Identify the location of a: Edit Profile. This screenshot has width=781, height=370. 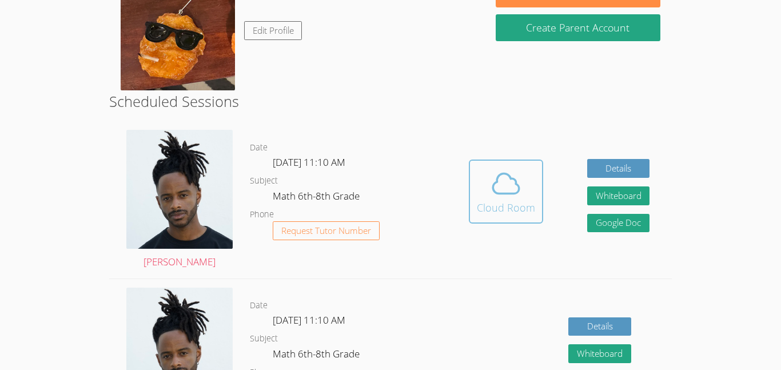
(273, 30).